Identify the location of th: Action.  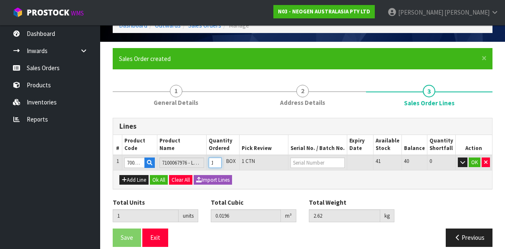
(474, 145).